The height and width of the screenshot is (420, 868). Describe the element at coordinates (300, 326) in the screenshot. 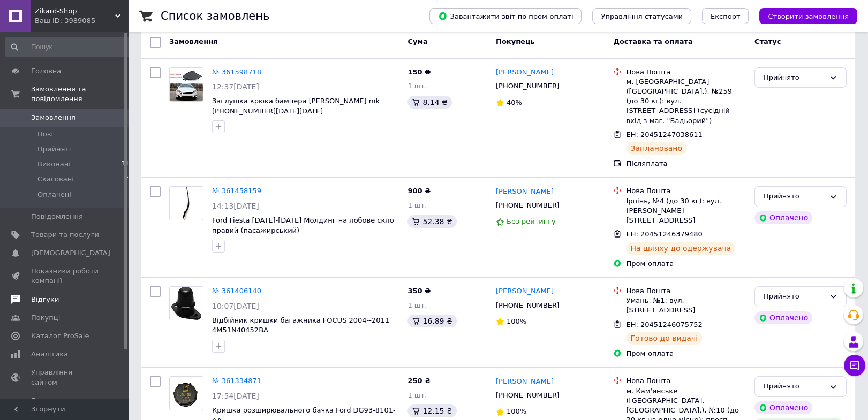

I see `a: Відбійник кришки багажника FOCUS 2004--2011 4M51N40452BA` at that location.